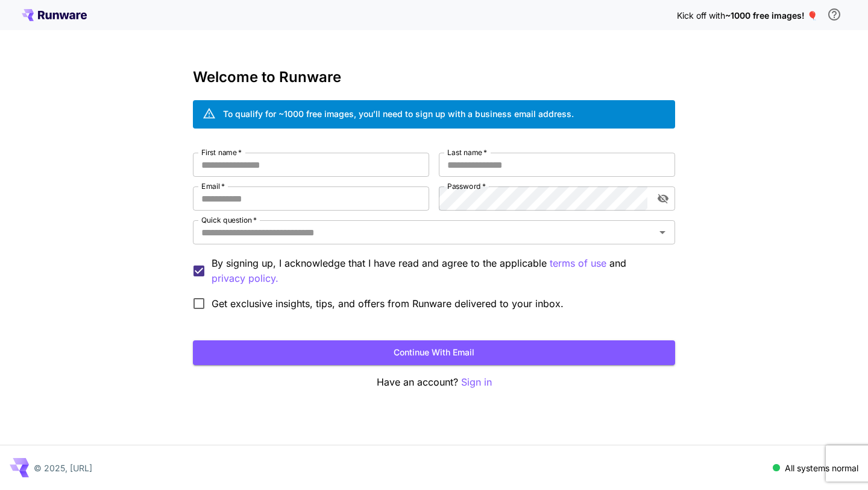  Describe the element at coordinates (771, 15) in the screenshot. I see `span: ~1000 free images! 🎈` at that location.